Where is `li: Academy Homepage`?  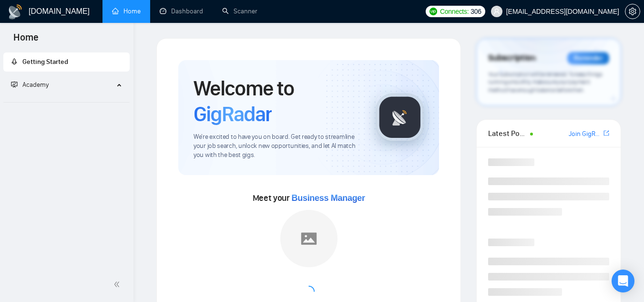 li: Academy Homepage is located at coordinates (66, 101).